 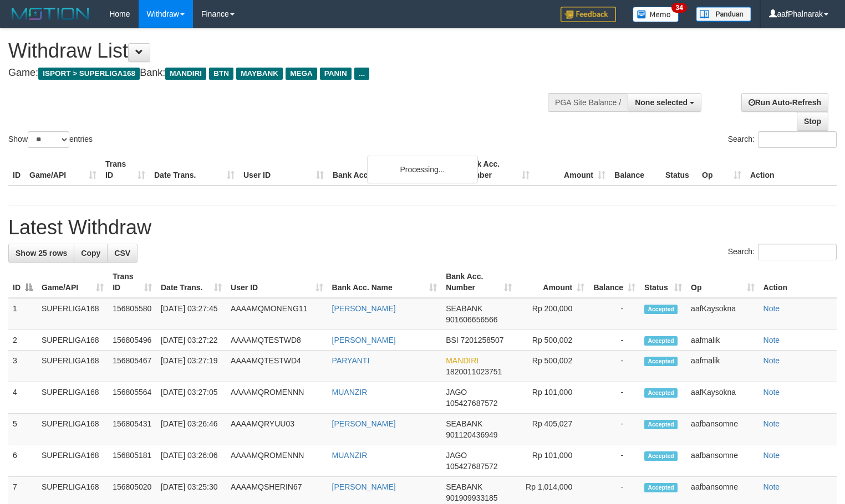 I want to click on td: 156805496, so click(x=131, y=340).